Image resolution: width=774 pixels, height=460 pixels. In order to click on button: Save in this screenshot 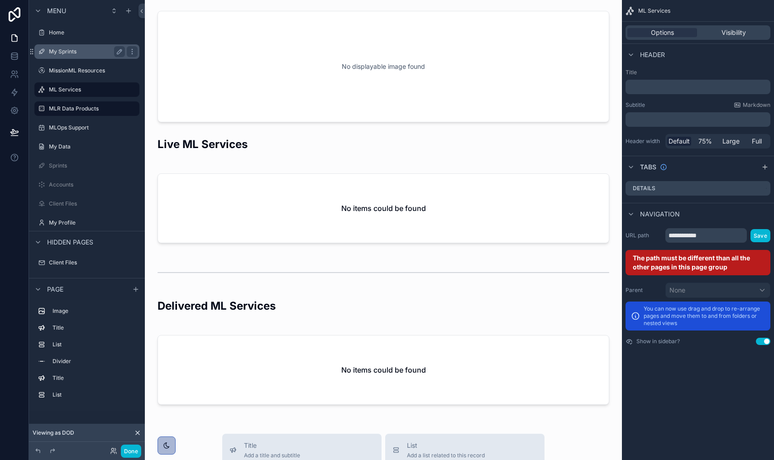, I will do `click(760, 235)`.